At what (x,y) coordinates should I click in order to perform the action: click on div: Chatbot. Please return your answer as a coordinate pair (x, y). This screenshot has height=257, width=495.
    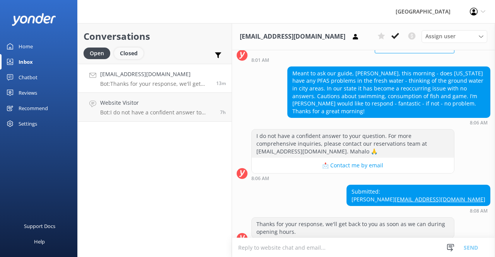
    Looking at the image, I should click on (28, 77).